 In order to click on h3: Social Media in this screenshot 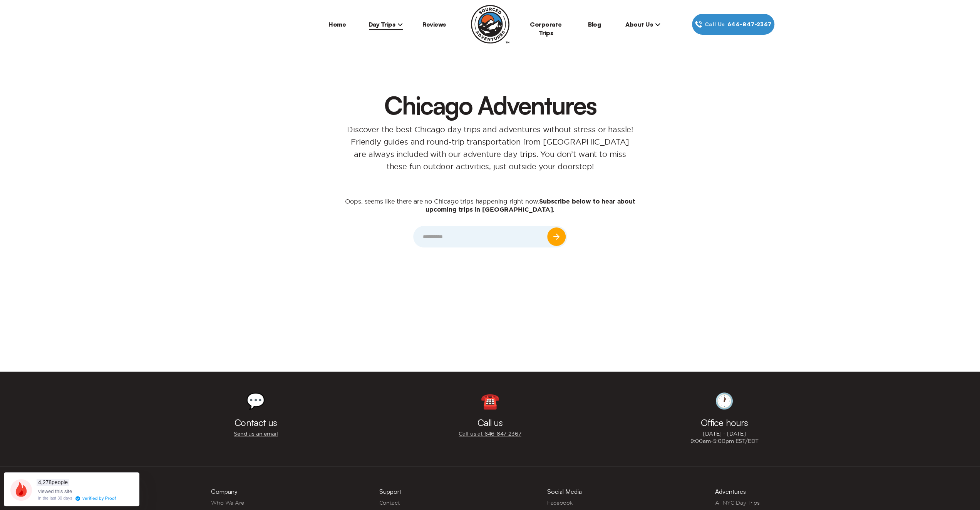, I will do `click(564, 491)`.